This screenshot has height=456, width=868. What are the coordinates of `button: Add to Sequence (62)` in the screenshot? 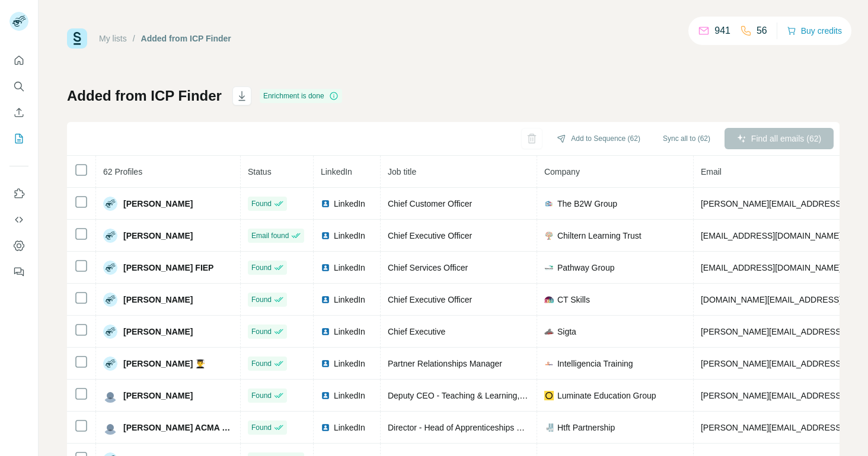 It's located at (599, 139).